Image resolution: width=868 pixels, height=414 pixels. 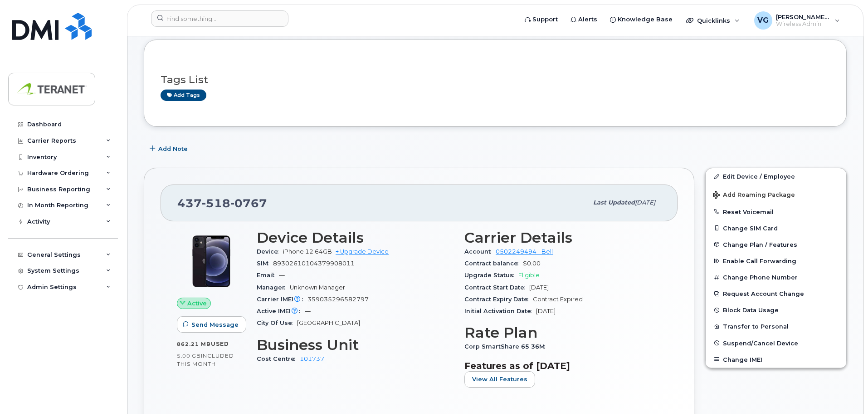 I want to click on span: Contract Start Date, so click(x=497, y=287).